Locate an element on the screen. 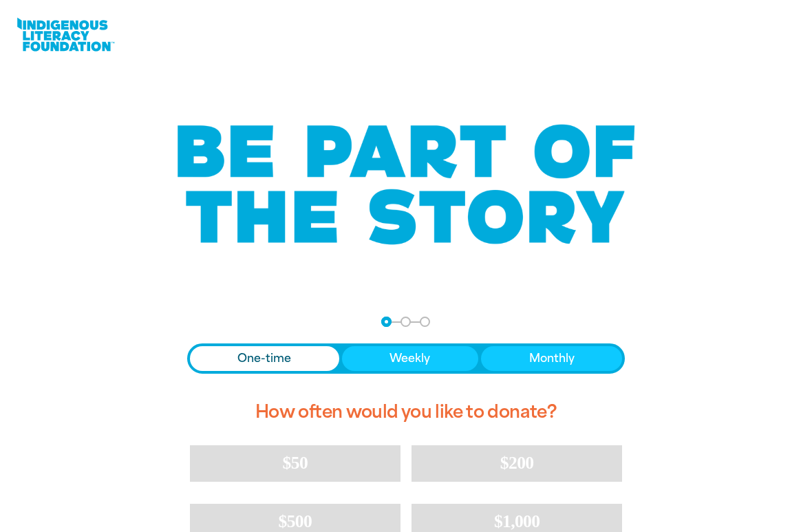 The height and width of the screenshot is (532, 812). button: $50 is located at coordinates (295, 464).